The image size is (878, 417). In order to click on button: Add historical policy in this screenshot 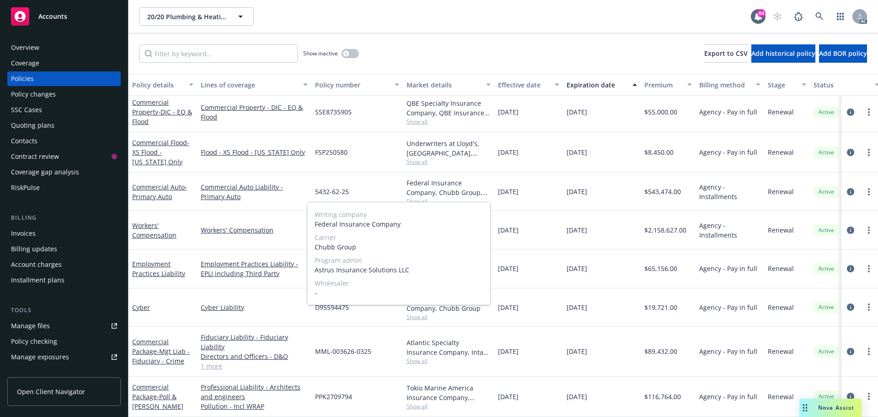, I will do `click(784, 54)`.